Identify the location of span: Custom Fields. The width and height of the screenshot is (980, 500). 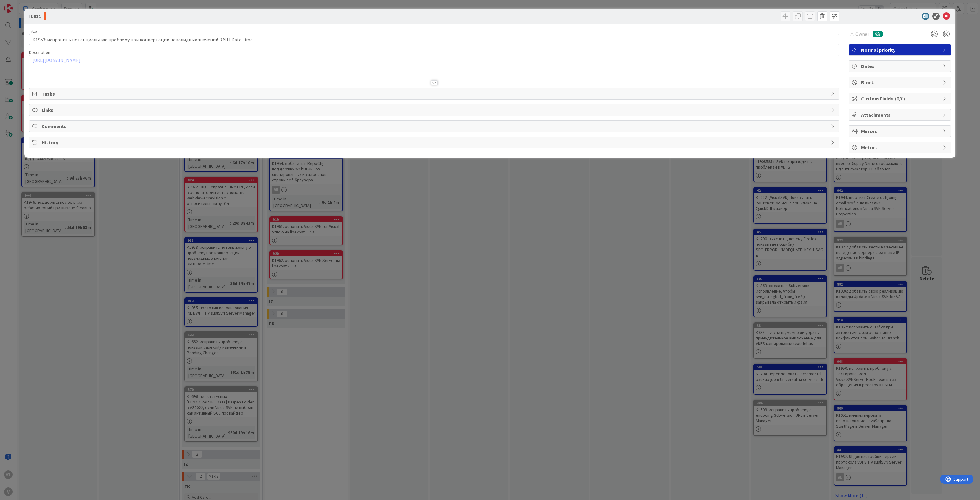
(900, 99).